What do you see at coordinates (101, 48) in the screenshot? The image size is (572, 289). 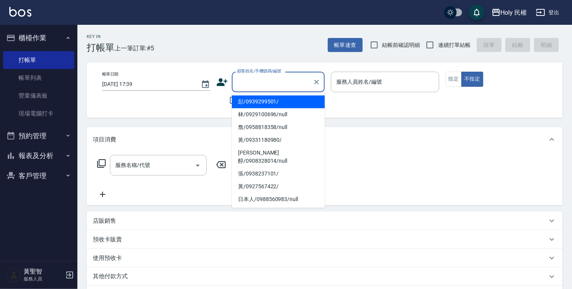 I see `h3: 打帳單` at bounding box center [101, 48].